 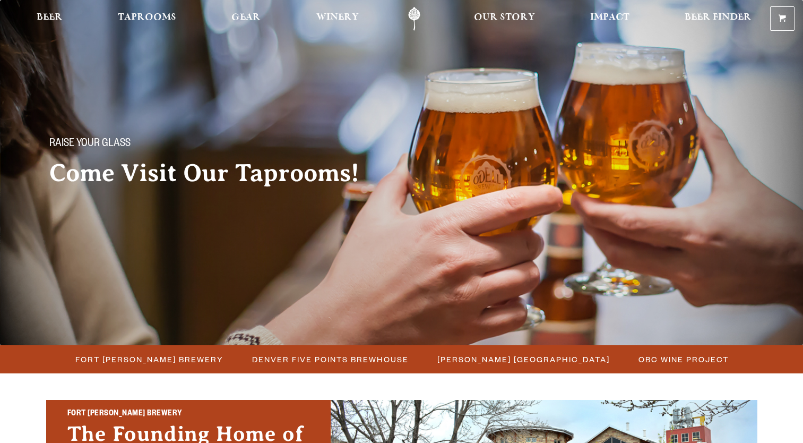 What do you see at coordinates (414, 19) in the screenshot?
I see `a: Odell Home` at bounding box center [414, 19].